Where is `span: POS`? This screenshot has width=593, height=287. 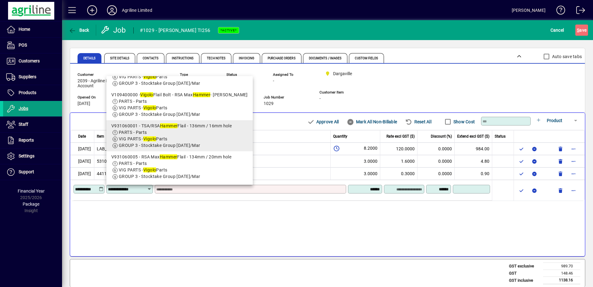 span: POS is located at coordinates (23, 45).